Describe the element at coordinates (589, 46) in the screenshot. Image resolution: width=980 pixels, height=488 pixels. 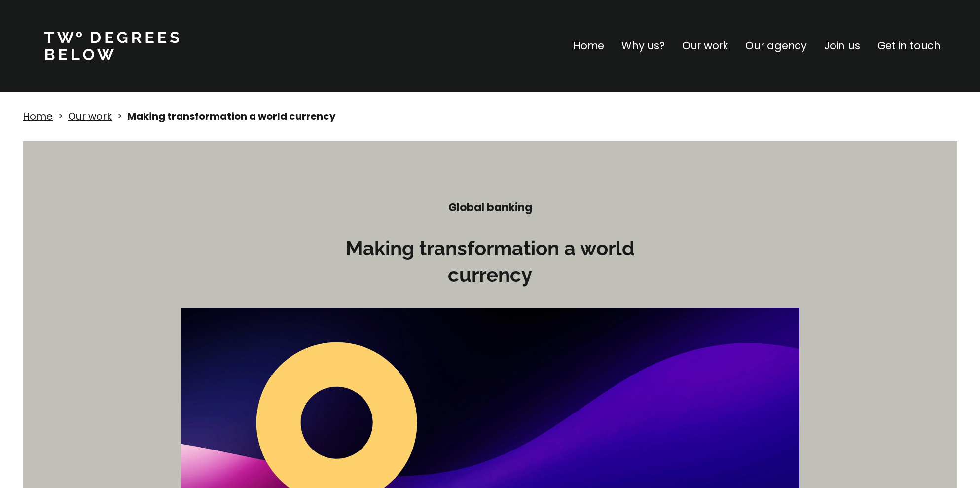
I see `p: Home` at that location.